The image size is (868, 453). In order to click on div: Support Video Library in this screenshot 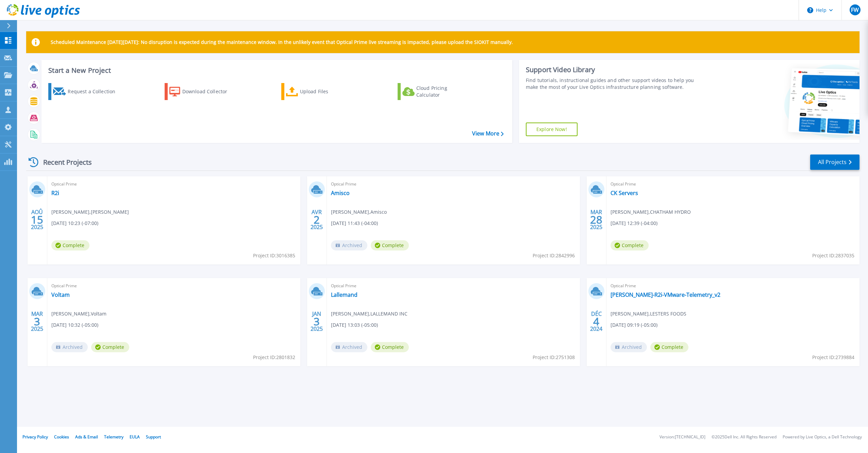, I will do `click(614, 70)`.